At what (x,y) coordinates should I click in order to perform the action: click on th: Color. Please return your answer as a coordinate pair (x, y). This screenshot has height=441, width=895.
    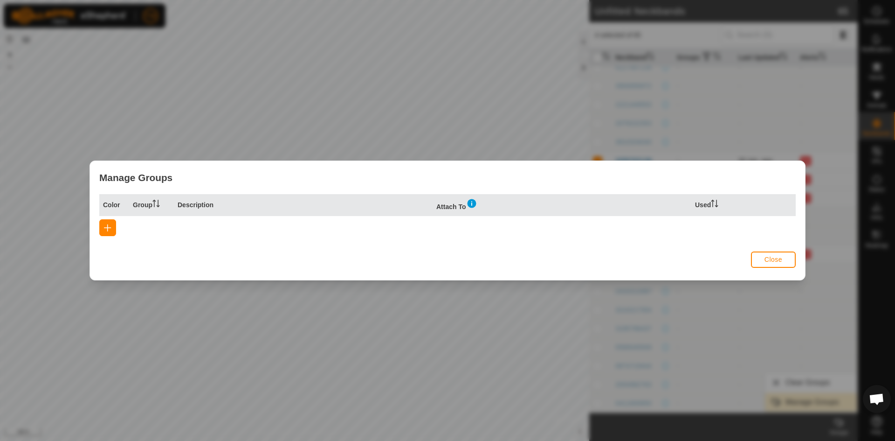
    Looking at the image, I should click on (114, 205).